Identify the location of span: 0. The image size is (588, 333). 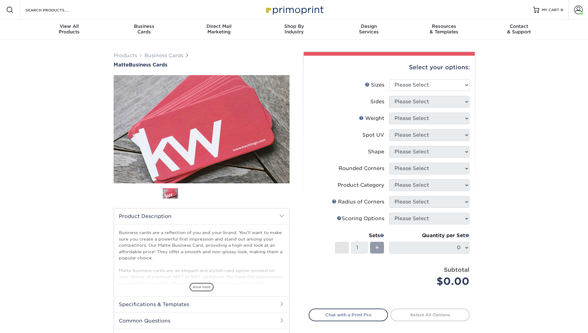
(562, 10).